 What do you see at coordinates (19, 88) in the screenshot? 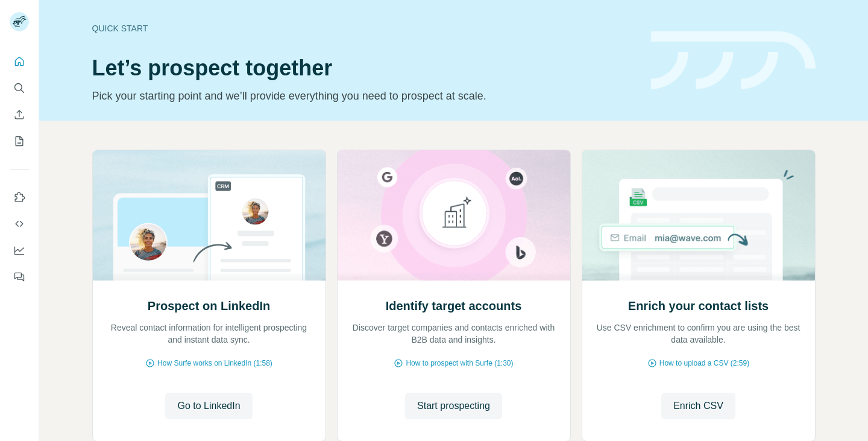
I see `button: Search` at bounding box center [19, 88].